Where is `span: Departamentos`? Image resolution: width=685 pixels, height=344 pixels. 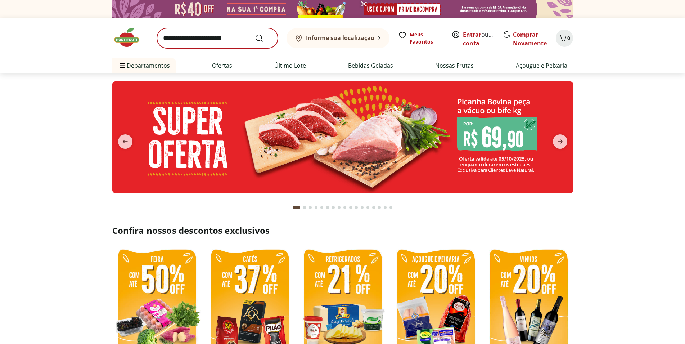 span: Departamentos is located at coordinates (144, 66).